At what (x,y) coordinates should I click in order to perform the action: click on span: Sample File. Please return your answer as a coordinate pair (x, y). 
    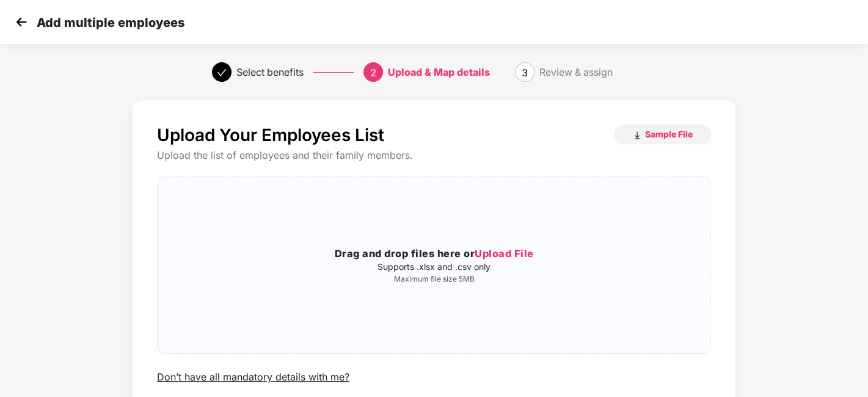
    Looking at the image, I should click on (669, 134).